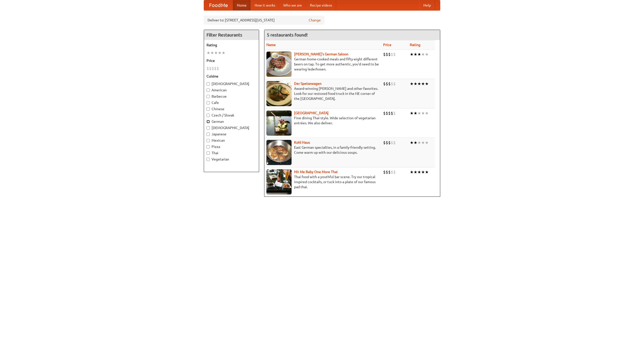  I want to click on p: German home-cooked meals and fifty-eight different beers on tap. To get more authentic, you'd nee..., so click(322, 65).